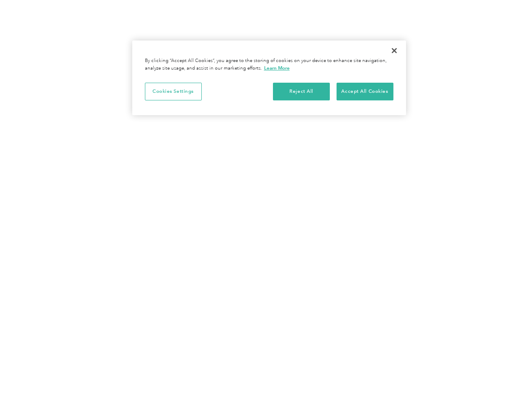 Image resolution: width=532 pixels, height=405 pixels. What do you see at coordinates (269, 64) in the screenshot?
I see `div: By clicking “Accept All Cookies”, you agree to the storing of cookies on your device to enhance s...` at bounding box center [269, 64].